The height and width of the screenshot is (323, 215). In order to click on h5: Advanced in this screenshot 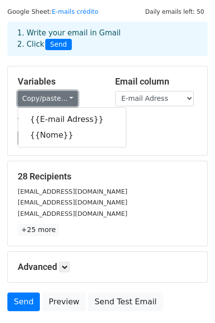, I will do `click(107, 267)`.